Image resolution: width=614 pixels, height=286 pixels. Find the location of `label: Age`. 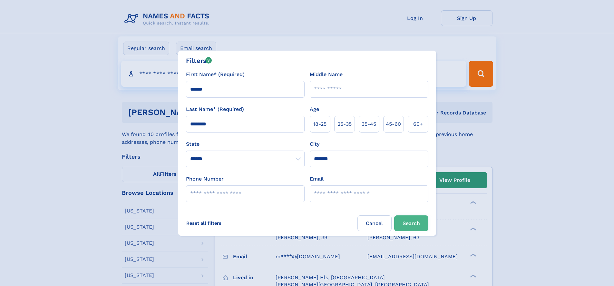

label: Age is located at coordinates (314, 109).